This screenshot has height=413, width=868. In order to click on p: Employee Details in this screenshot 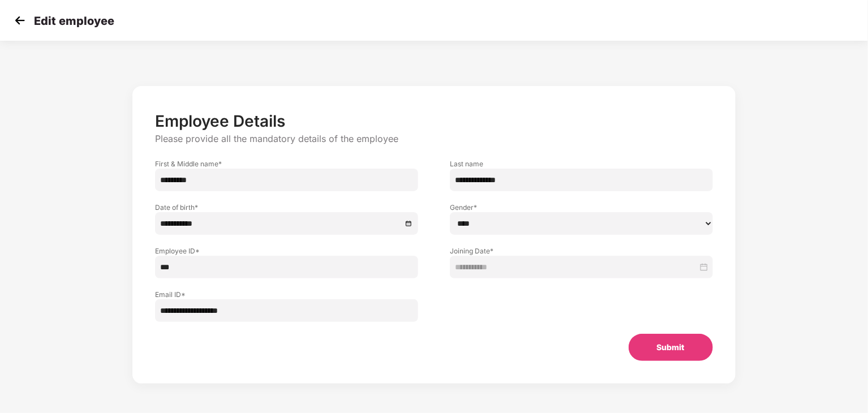, I will do `click(433, 121)`.